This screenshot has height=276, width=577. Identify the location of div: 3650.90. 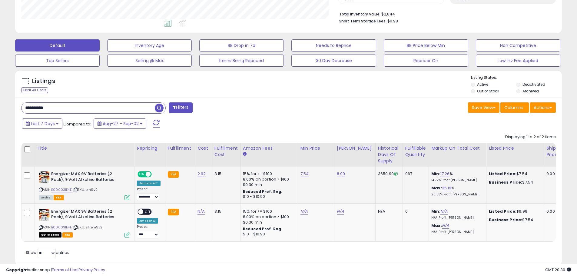
(388, 174).